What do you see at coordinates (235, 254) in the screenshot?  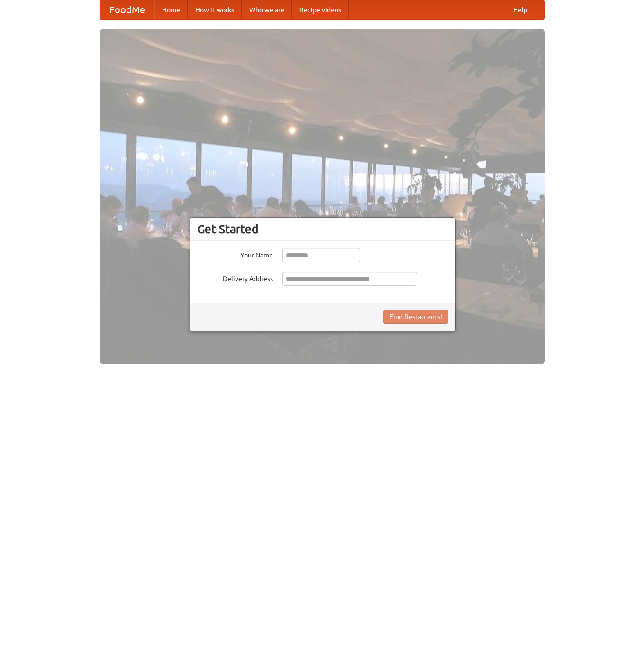 I see `label: Your Name` at bounding box center [235, 254].